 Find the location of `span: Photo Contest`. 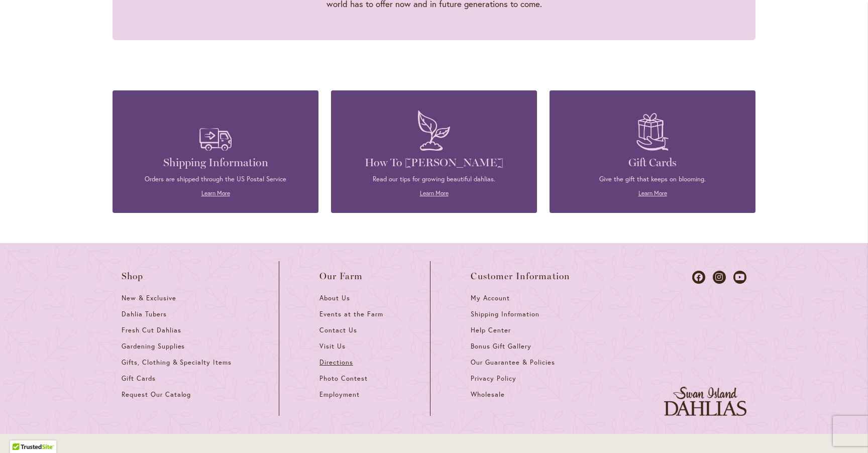

span: Photo Contest is located at coordinates (344, 378).